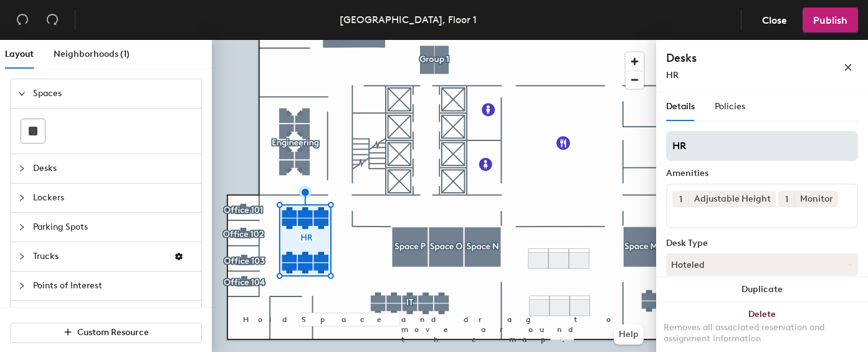 The height and width of the screenshot is (352, 868). What do you see at coordinates (762, 173) in the screenshot?
I see `div: Amenities` at bounding box center [762, 173].